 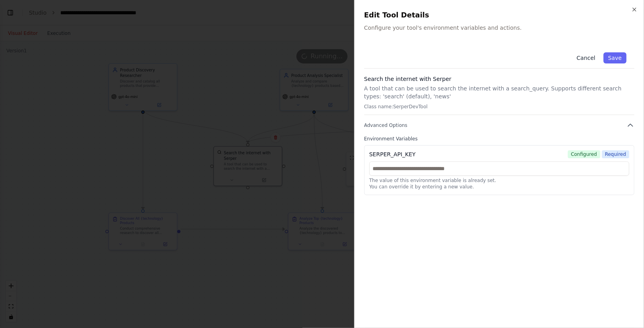 What do you see at coordinates (499, 15) in the screenshot?
I see `h2: Edit Tool Details` at bounding box center [499, 15].